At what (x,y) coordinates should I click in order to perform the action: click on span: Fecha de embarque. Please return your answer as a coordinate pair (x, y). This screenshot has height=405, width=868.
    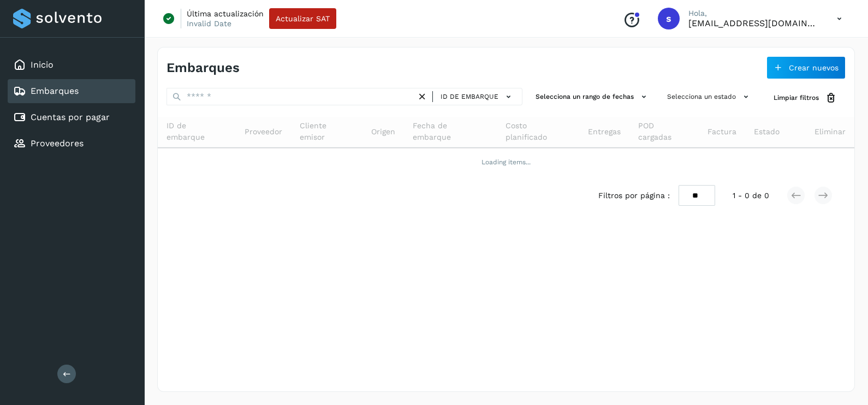
    Looking at the image, I should click on (450, 131).